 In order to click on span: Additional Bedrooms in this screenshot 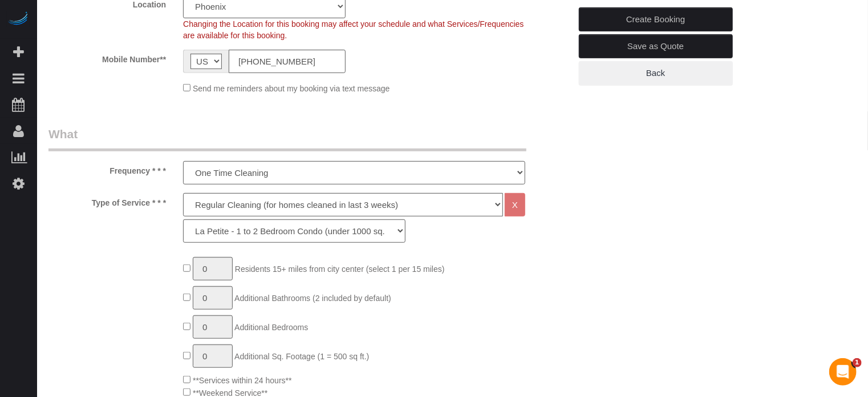, I will do `click(271, 327)`.